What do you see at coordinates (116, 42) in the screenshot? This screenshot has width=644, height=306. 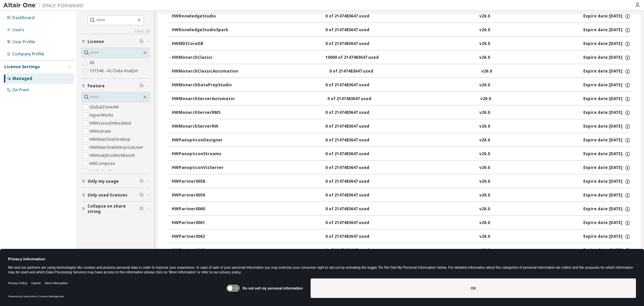 I see `button: License` at bounding box center [116, 42].